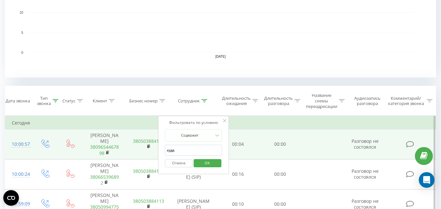 Image resolution: width=441 pixels, height=209 pixels. What do you see at coordinates (19, 144) in the screenshot?
I see `div: 10:00:57` at bounding box center [19, 144].